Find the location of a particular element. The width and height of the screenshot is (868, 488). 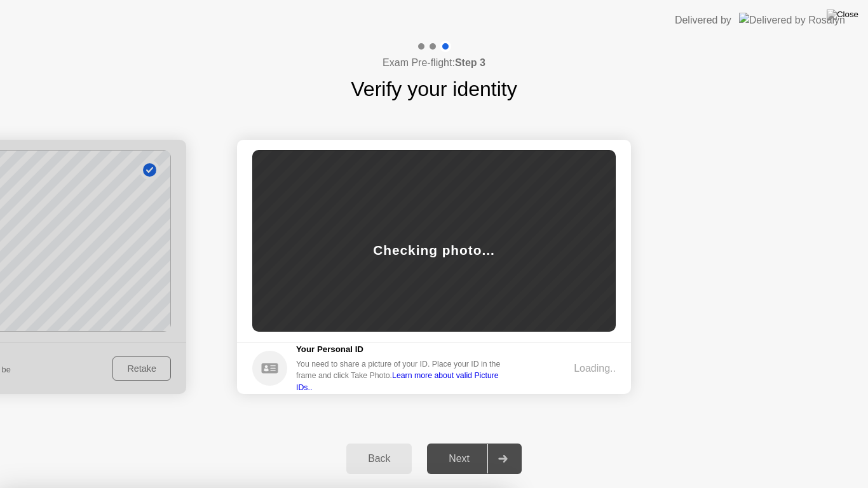

div: Delivered by is located at coordinates (703, 21).